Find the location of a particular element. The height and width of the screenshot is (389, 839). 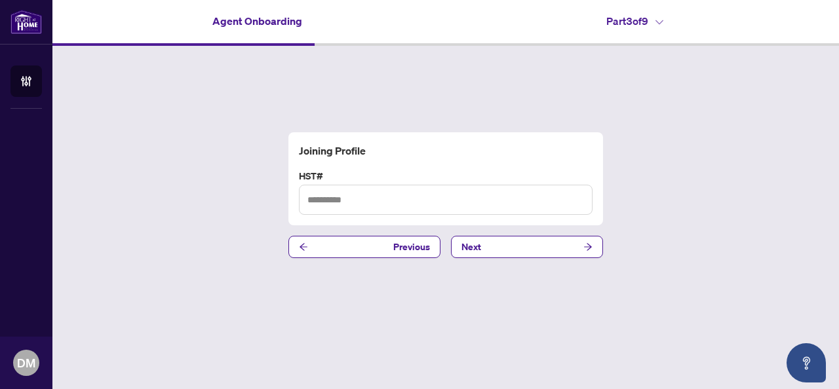

span: Previous is located at coordinates (412, 247).